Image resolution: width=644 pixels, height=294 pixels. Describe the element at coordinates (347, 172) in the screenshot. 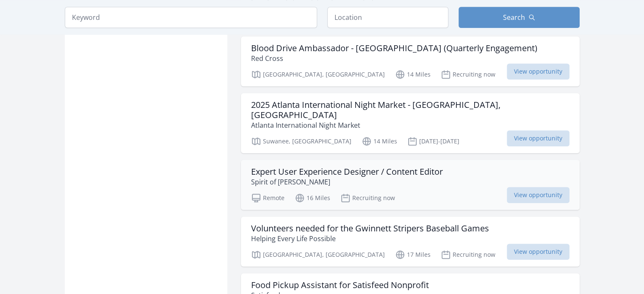

I see `h3: Expert User Experience Designer / Content Editor` at that location.